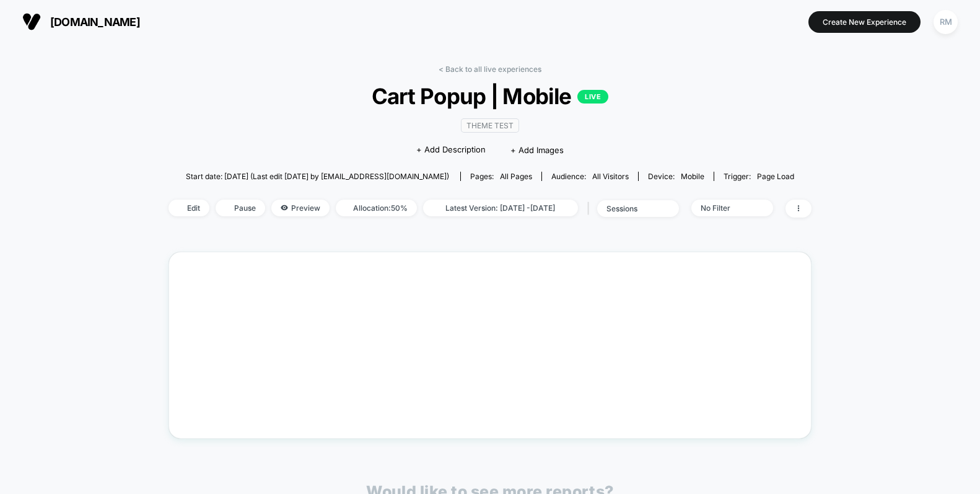 This screenshot has height=494, width=980. What do you see at coordinates (516, 176) in the screenshot?
I see `span: all pages` at bounding box center [516, 176].